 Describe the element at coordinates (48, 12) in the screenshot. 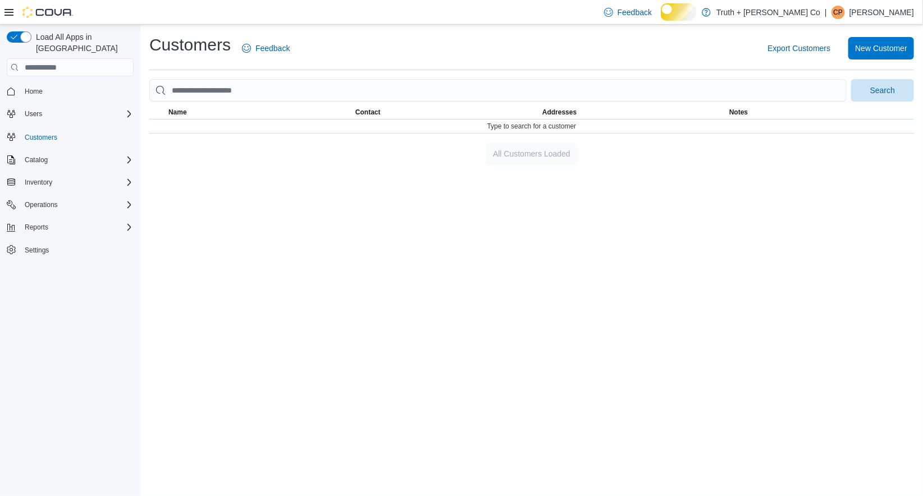

I see `img: Cova` at that location.